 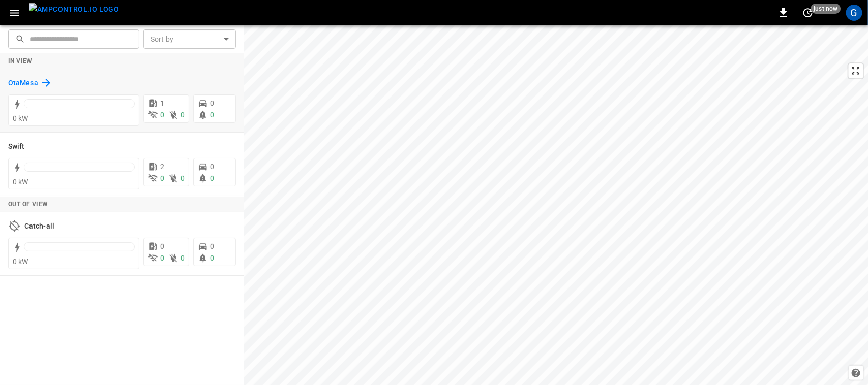 What do you see at coordinates (826, 9) in the screenshot?
I see `span: just now` at bounding box center [826, 9].